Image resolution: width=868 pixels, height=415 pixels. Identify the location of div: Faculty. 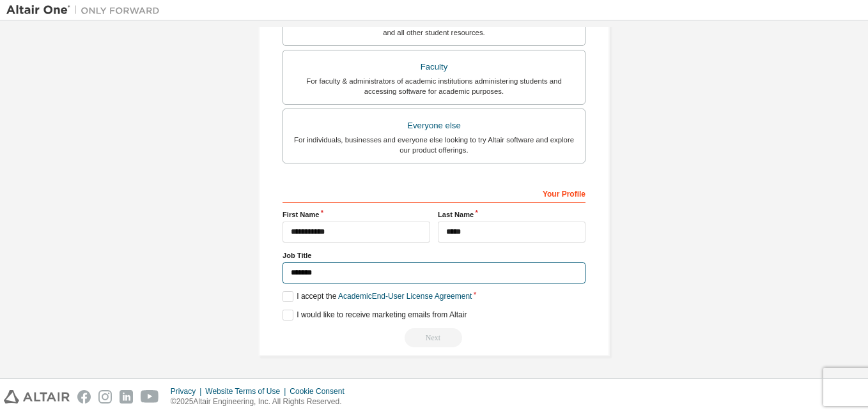
(434, 67).